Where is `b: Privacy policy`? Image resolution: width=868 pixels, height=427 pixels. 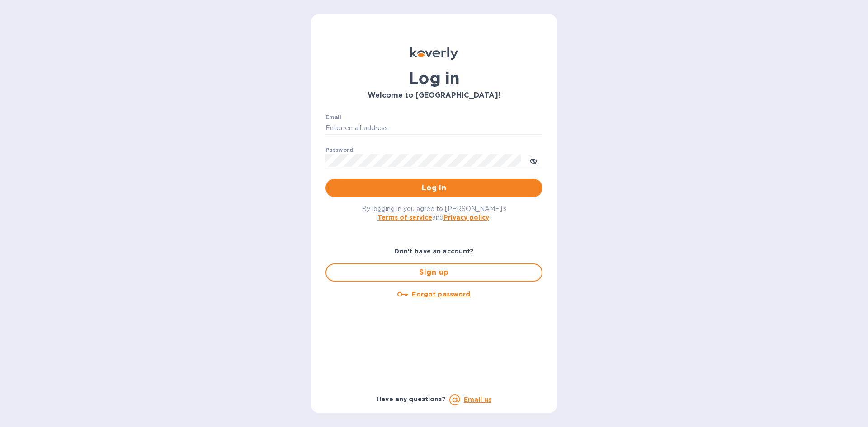 b: Privacy policy is located at coordinates (466, 217).